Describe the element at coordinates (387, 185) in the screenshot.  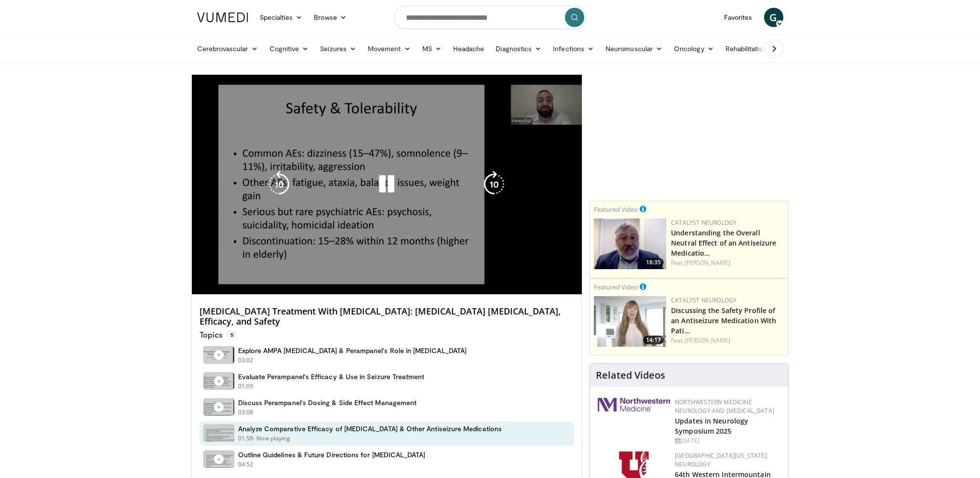
I see `video-js: Video Player` at that location.